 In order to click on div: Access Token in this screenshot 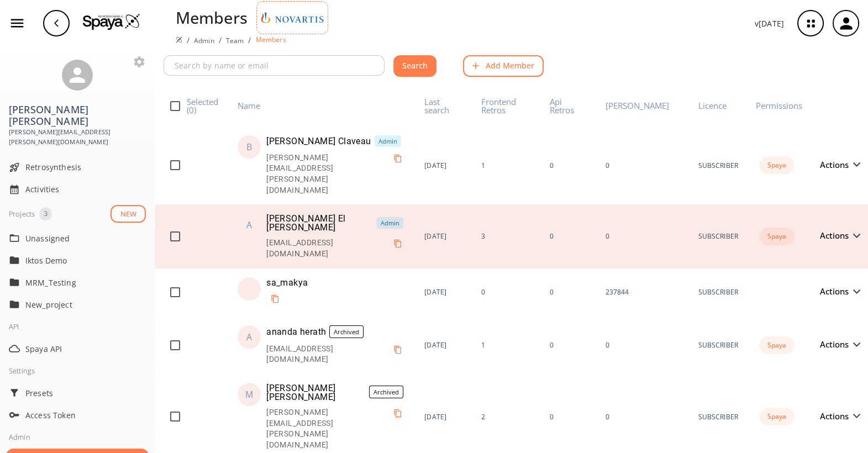, I will do `click(78, 415)`.